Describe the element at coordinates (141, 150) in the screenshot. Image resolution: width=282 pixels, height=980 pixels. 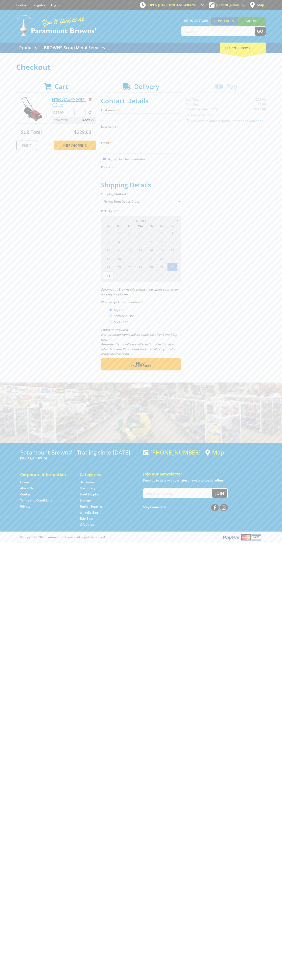
I see `input: Please enter your email address.` at that location.